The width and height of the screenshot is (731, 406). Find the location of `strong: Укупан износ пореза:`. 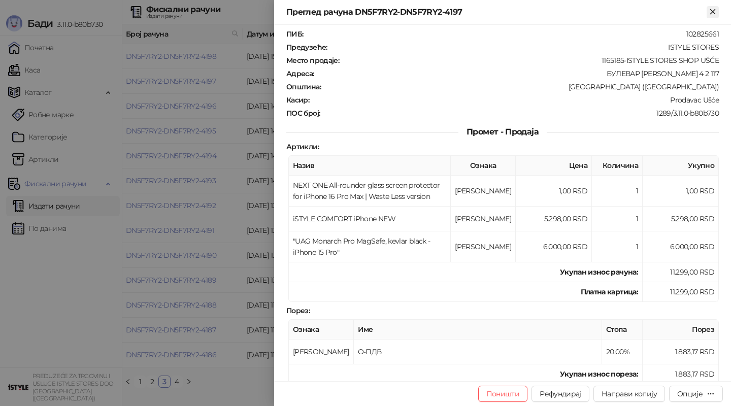

strong: Укупан износ пореза: is located at coordinates (599, 374).